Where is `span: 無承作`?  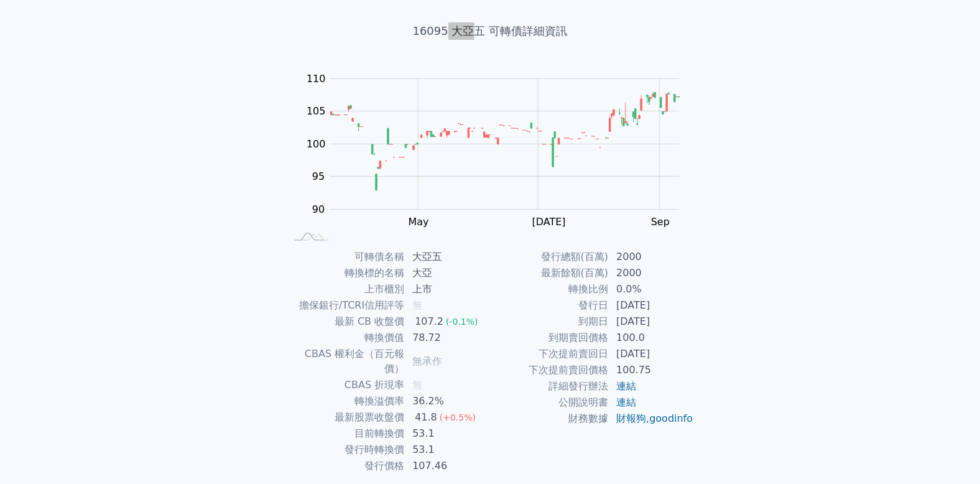 span: 無承作 is located at coordinates (427, 361).